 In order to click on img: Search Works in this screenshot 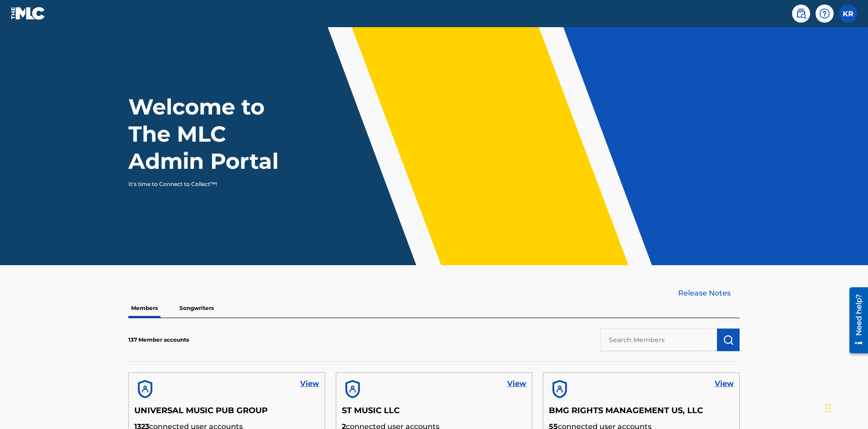, I will do `click(728, 339)`.